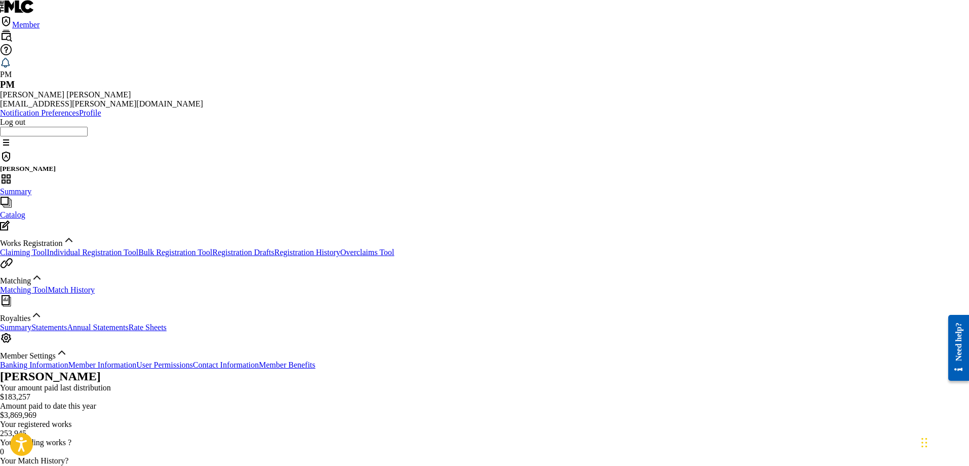  What do you see at coordinates (925, 442) in the screenshot?
I see `div: Ziehen` at bounding box center [925, 442].